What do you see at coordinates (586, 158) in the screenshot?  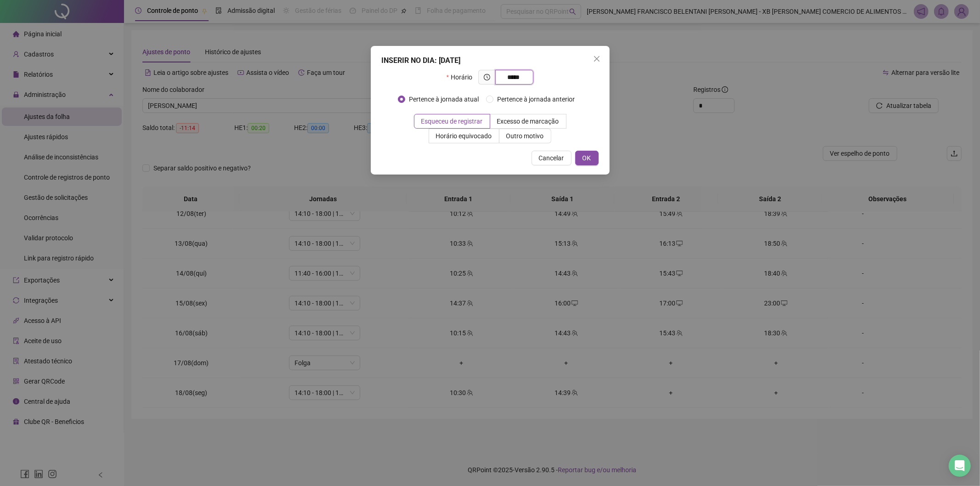 I see `button: OK` at bounding box center [586, 158].